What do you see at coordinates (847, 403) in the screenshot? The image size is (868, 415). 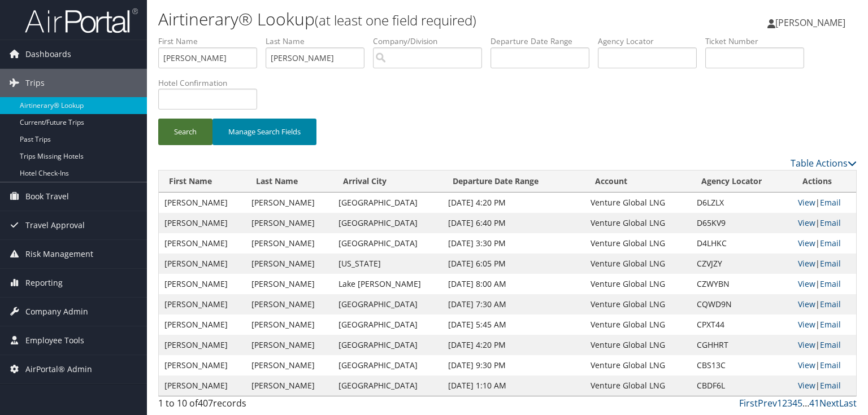 I see `a: Last` at bounding box center [847, 403].